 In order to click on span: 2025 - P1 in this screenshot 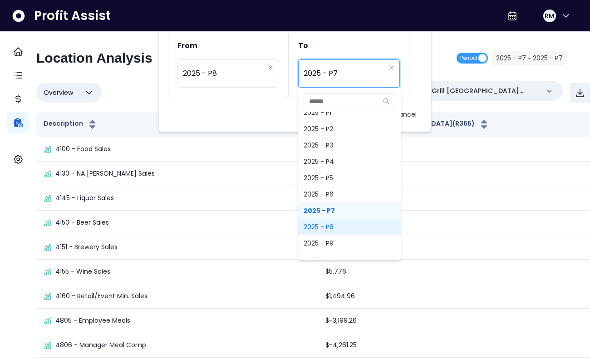, I will do `click(350, 112)`.